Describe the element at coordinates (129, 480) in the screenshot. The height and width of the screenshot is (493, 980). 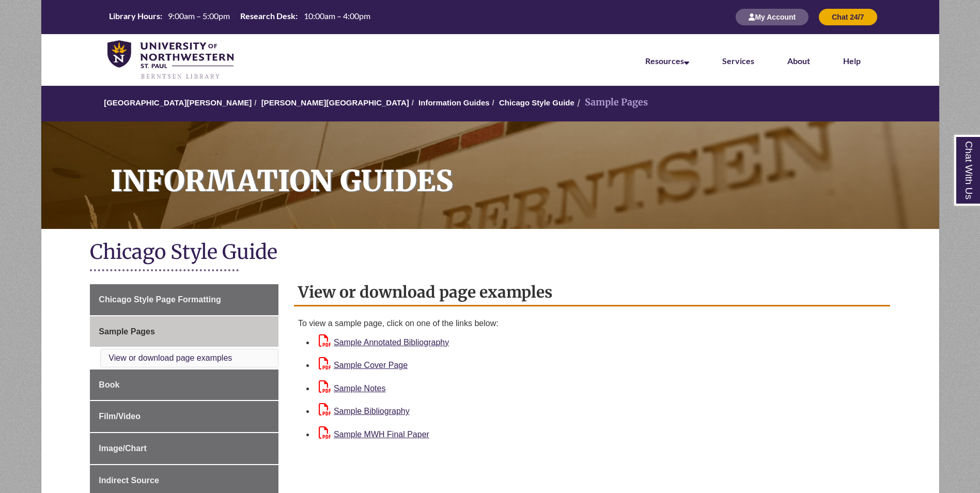
I see `span: Indirect Source` at that location.